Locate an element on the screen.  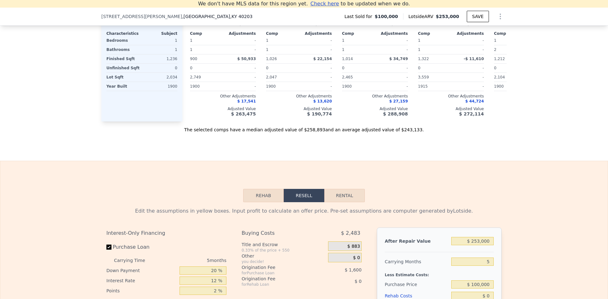
div: The selected comps have a median adjusted value of $258,893 and an average adjusted value of $243... is located at coordinates (304, 127).